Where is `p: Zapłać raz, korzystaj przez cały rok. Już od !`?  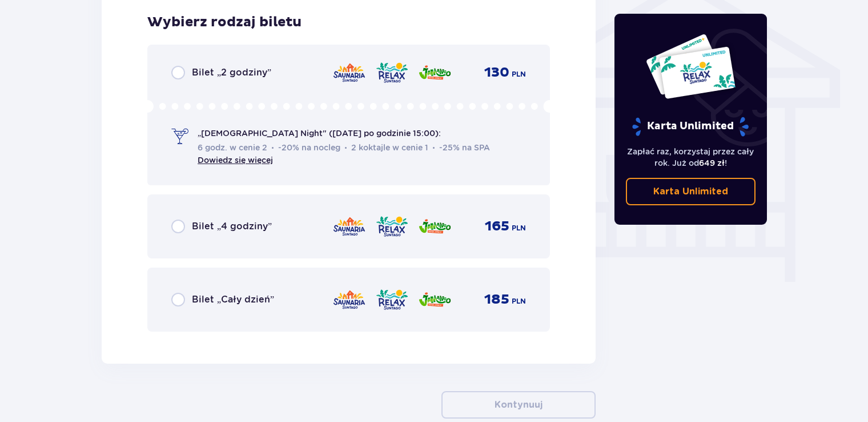
p: Zapłać raz, korzystaj przez cały rok. Już od ! is located at coordinates (691, 158).